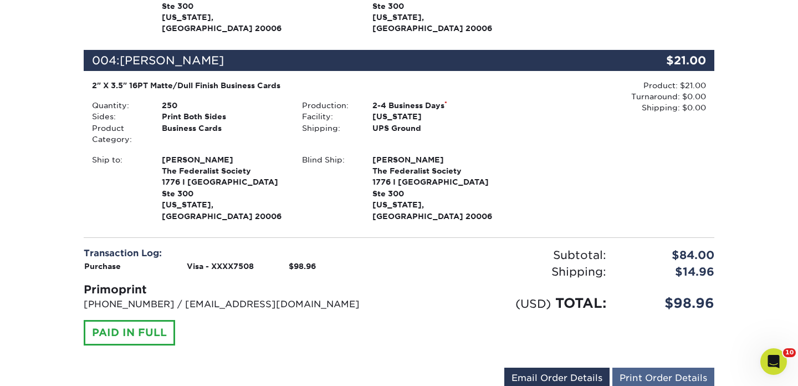 The image size is (798, 386). I want to click on div: $98.96, so click(668, 303).